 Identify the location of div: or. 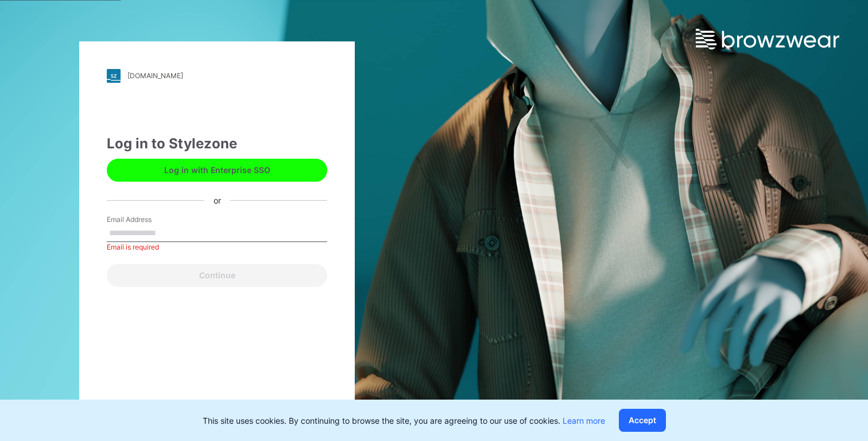
(217, 200).